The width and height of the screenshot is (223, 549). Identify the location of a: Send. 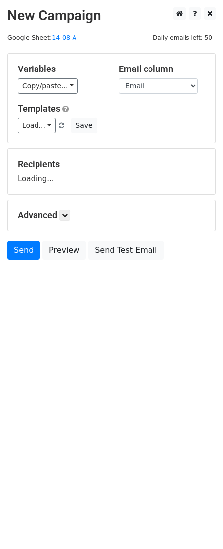
(24, 250).